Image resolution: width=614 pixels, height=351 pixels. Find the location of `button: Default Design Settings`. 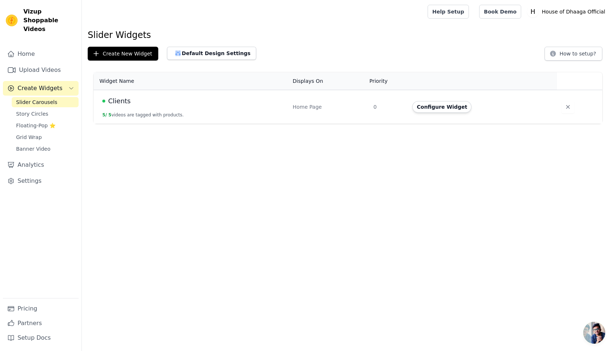

button: Default Design Settings is located at coordinates (211, 53).